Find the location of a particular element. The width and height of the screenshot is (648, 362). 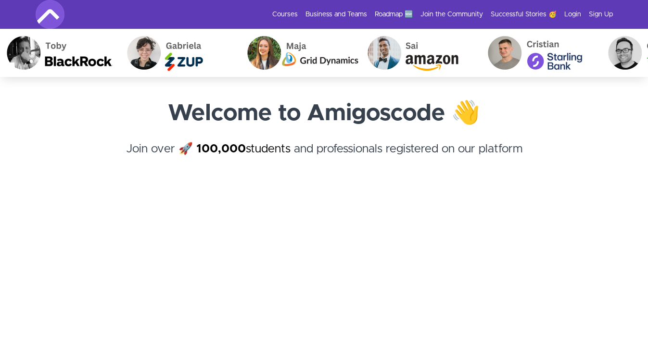

img: Gabriela is located at coordinates (179, 53).